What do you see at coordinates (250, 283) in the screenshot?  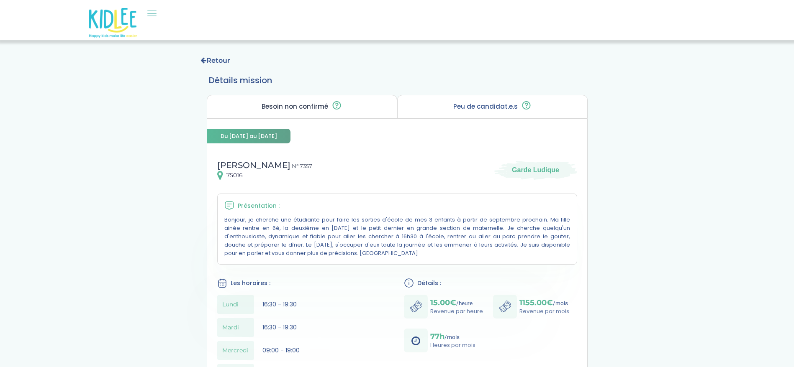 I see `span: Les horaires :` at bounding box center [250, 283].